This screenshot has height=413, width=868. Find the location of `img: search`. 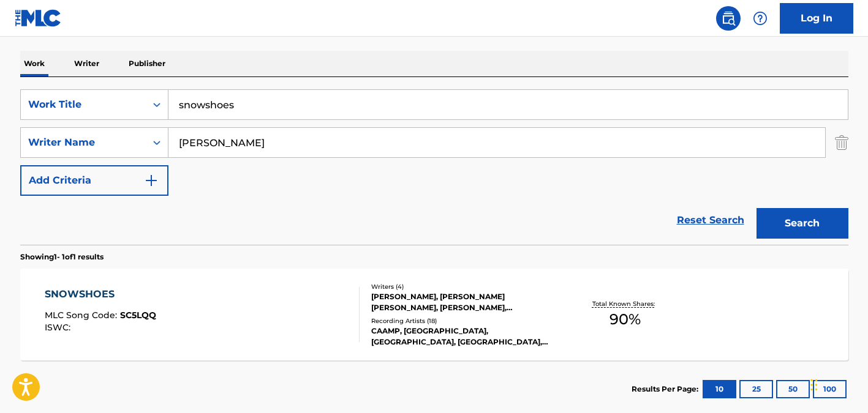

img: search is located at coordinates (729, 18).